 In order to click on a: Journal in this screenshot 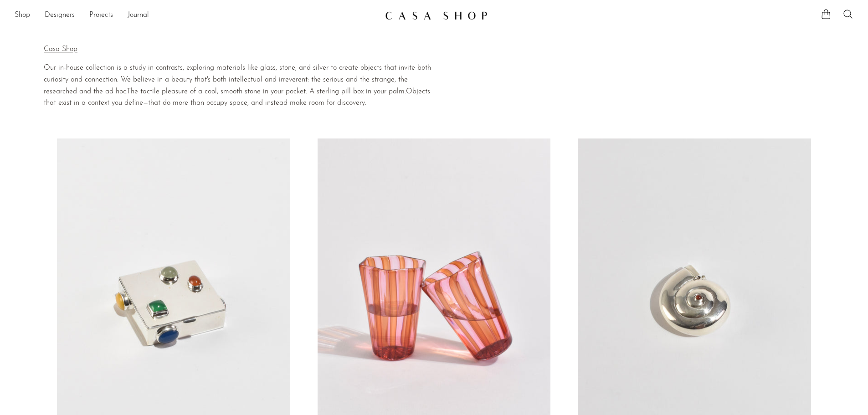, I will do `click(138, 16)`.